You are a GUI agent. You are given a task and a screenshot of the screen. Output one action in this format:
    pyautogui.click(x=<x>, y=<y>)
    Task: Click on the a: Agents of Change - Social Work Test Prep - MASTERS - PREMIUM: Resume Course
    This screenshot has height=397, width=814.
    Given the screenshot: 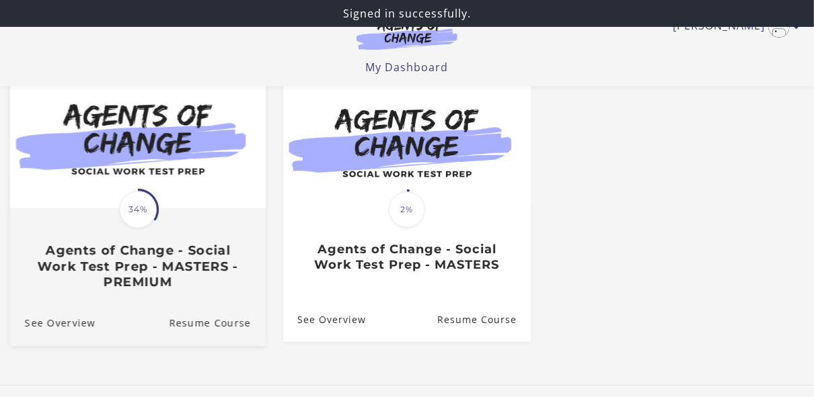 What is the action you would take?
    pyautogui.click(x=217, y=323)
    